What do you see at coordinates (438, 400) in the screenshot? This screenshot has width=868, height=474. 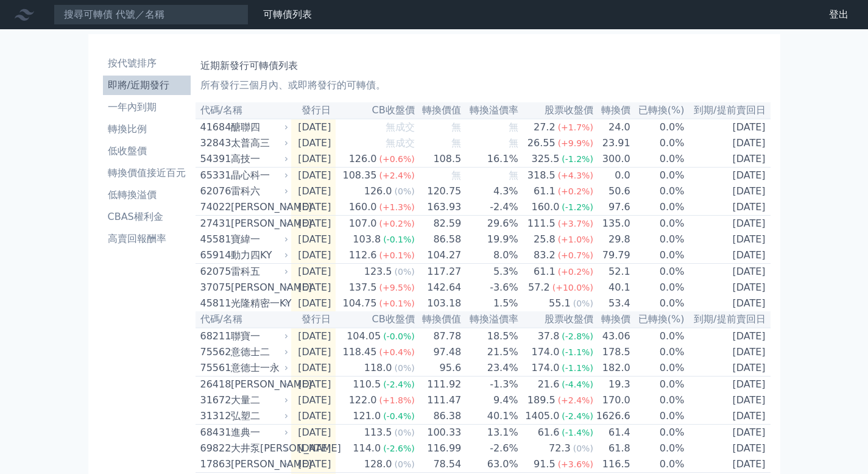 I see `td: 111.47` at bounding box center [438, 400].